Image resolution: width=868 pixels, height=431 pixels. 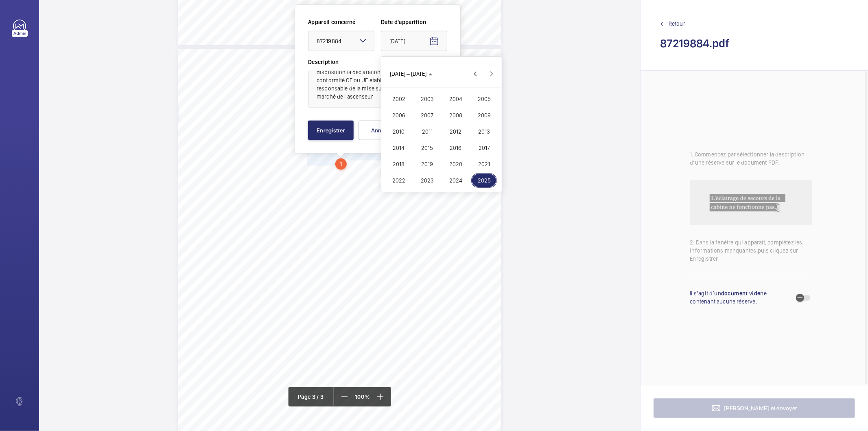 What do you see at coordinates (484, 164) in the screenshot?
I see `button: 2021` at bounding box center [484, 164].